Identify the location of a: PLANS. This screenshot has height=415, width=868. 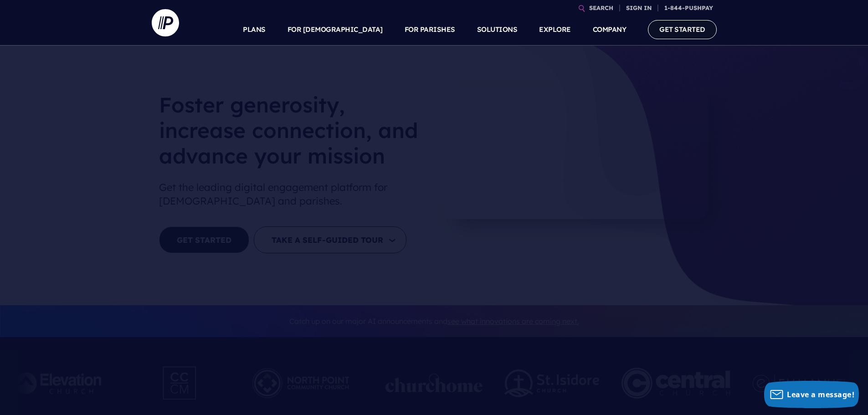
(254, 30).